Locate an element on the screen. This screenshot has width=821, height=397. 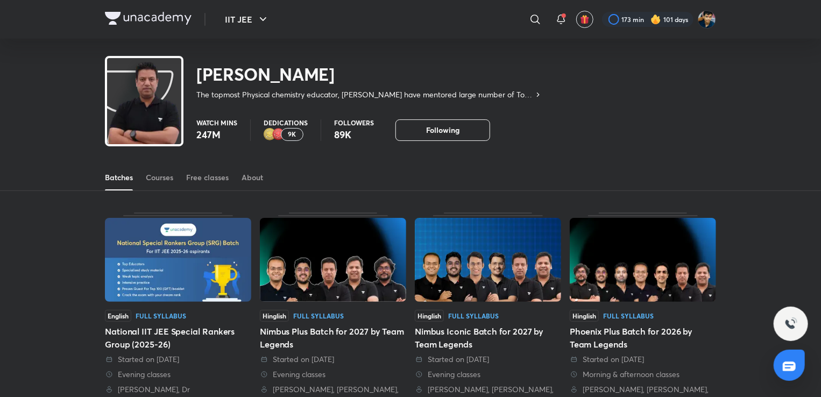
img: educator badge1 is located at coordinates (279, 135).